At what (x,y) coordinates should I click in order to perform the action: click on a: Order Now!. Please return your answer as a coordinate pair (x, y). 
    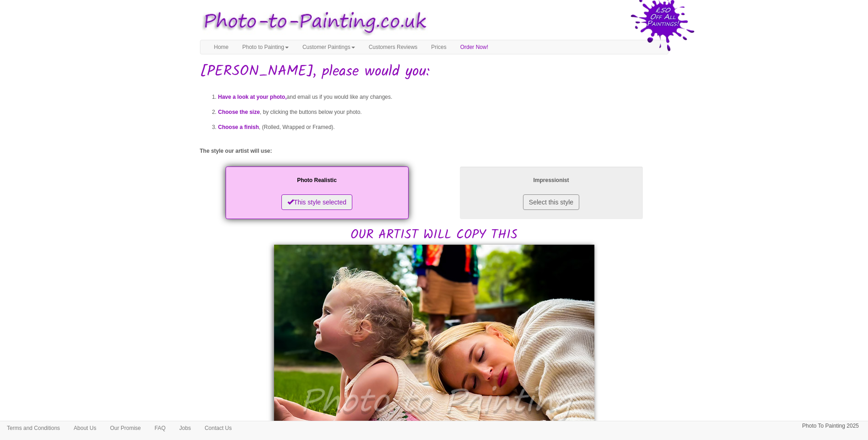
    Looking at the image, I should click on (474, 47).